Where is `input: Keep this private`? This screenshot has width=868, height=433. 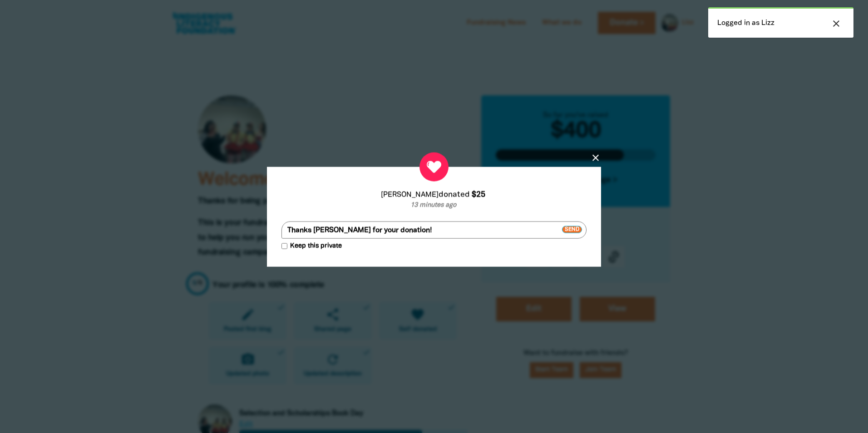 input: Keep this private is located at coordinates (284, 246).